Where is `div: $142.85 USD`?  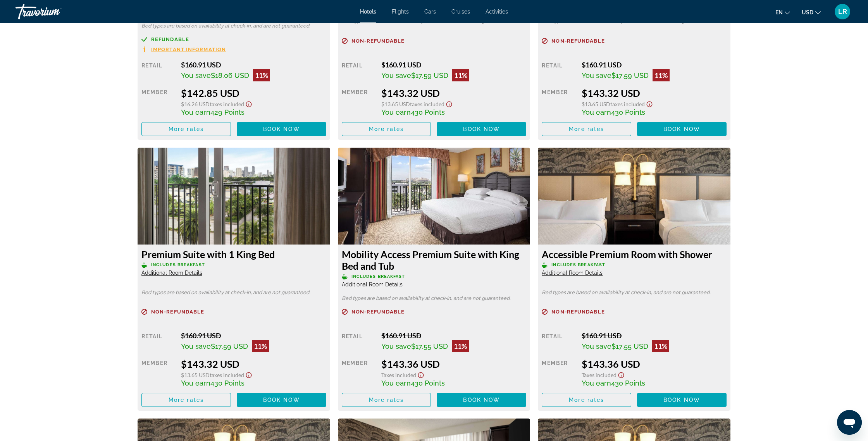 div: $142.85 USD is located at coordinates (253, 93).